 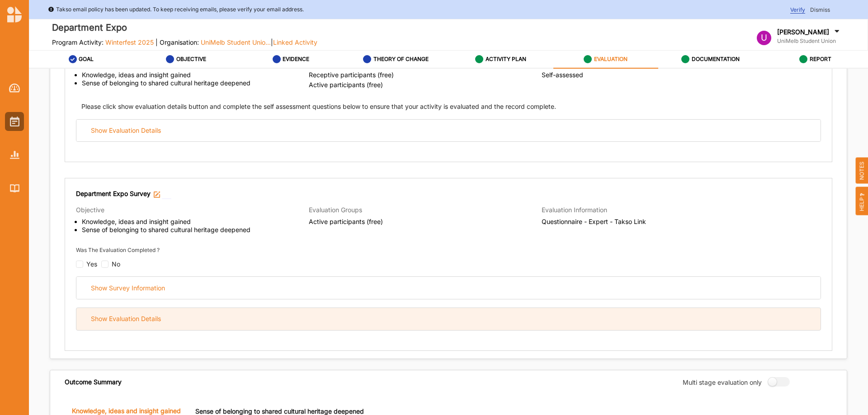 What do you see at coordinates (185, 42) in the screenshot?
I see `label: Program Activity: | Organisation: |` at bounding box center [185, 42].